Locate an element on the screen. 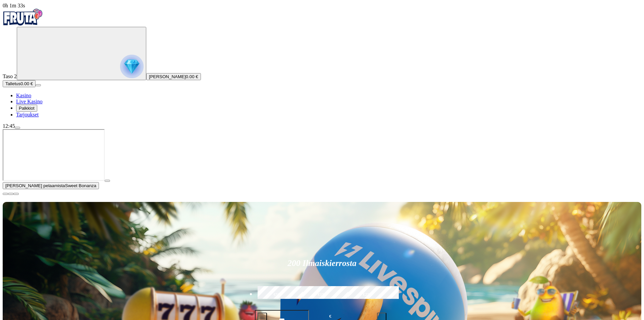 Image resolution: width=644 pixels, height=320 pixels. span: Talletus is located at coordinates (13, 83).